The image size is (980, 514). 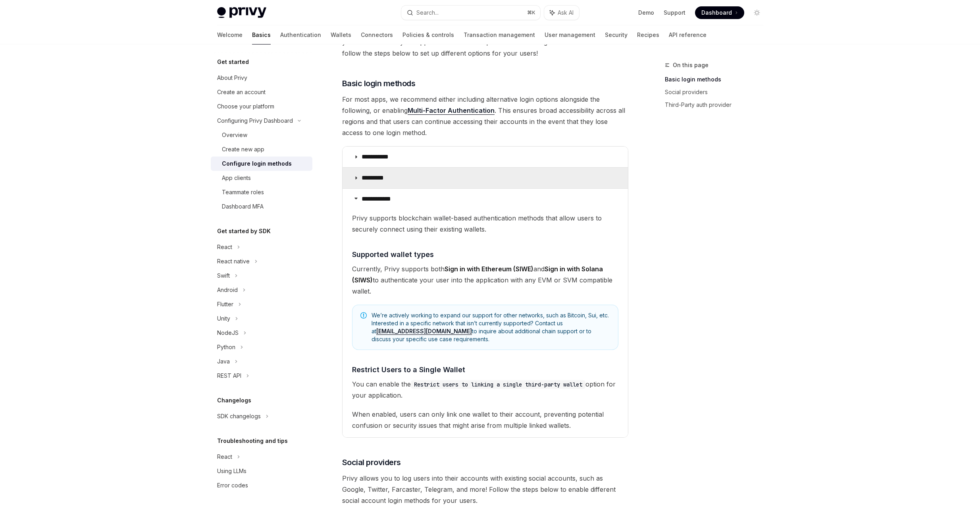 I want to click on a: Transaction management, so click(x=499, y=35).